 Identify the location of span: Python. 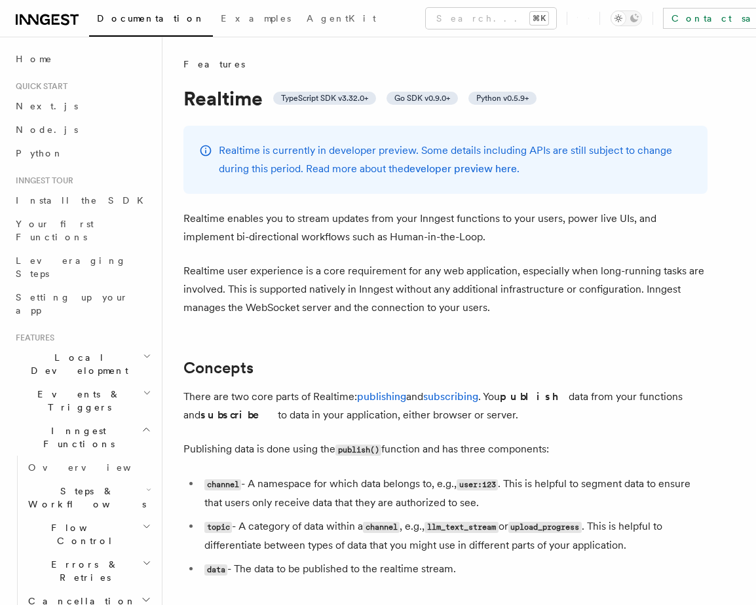
(39, 153).